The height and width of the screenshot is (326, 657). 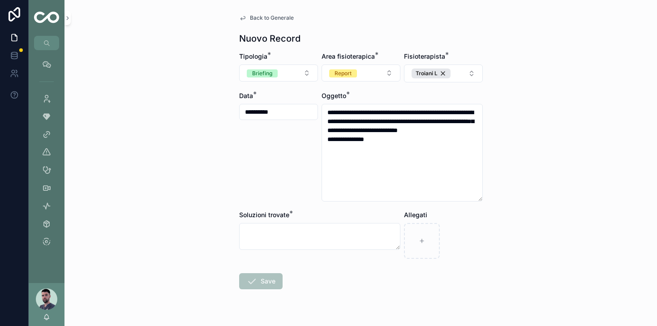 I want to click on div: scrollable content, so click(x=47, y=156).